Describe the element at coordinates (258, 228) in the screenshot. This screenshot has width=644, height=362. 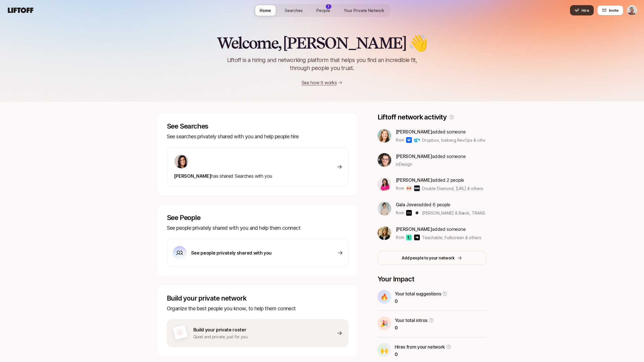
I see `p: See people privately shared with you and help them connect` at that location.